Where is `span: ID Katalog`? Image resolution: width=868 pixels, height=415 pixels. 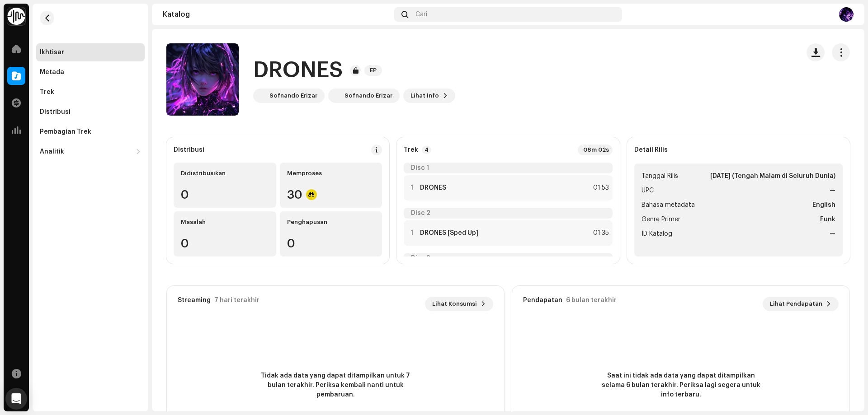
span: ID Katalog is located at coordinates (657, 234).